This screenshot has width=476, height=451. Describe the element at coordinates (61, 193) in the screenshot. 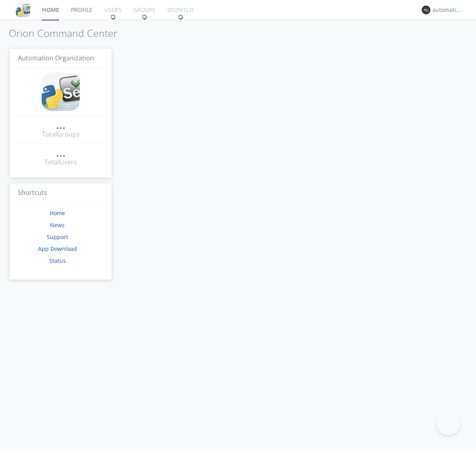

I see `h3: Shortcuts` at that location.